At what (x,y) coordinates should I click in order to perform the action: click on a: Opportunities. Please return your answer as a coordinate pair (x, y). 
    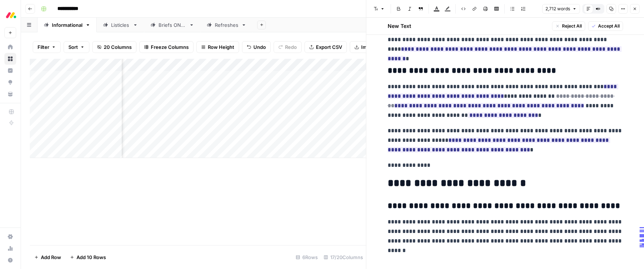
    Looking at the image, I should click on (10, 82).